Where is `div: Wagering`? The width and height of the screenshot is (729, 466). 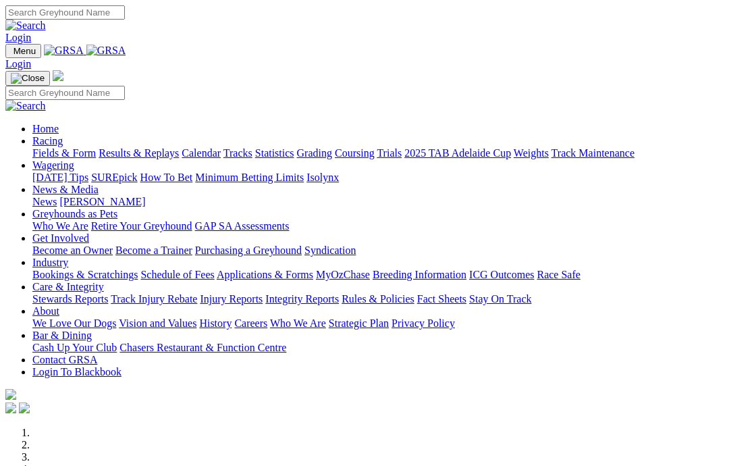
div: Wagering is located at coordinates (378, 178).